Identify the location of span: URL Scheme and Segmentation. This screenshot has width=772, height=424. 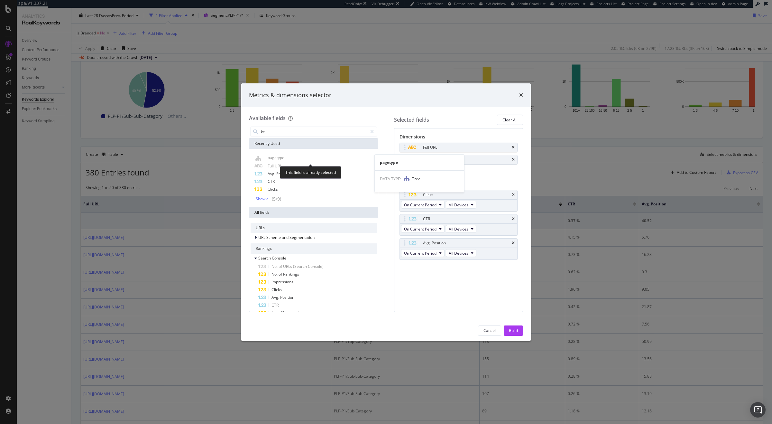
(286, 237).